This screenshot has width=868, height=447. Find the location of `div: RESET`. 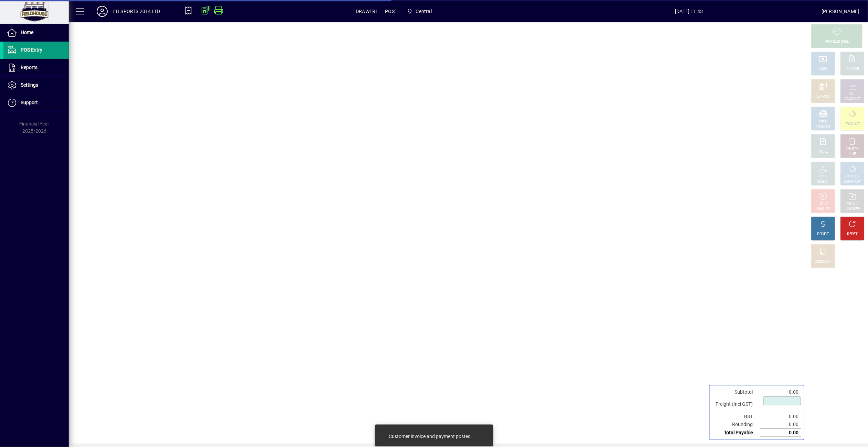

div: RESET is located at coordinates (852, 234).